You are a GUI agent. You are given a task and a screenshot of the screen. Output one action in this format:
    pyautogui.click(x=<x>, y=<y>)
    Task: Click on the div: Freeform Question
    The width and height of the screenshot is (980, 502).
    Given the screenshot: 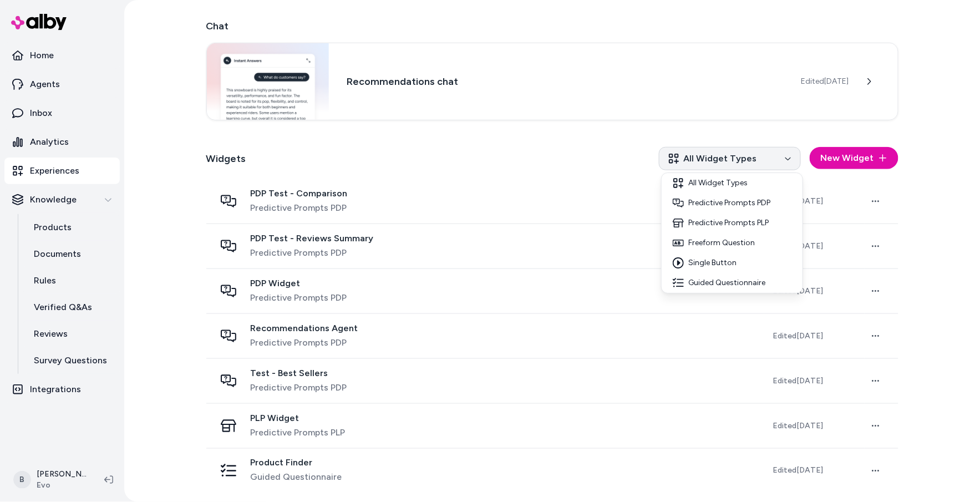 What is the action you would take?
    pyautogui.click(x=732, y=243)
    